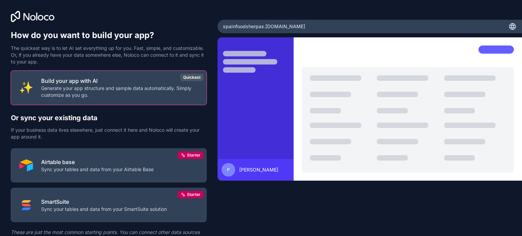  Describe the element at coordinates (109, 205) in the screenshot. I see `button: SMART_SUITESmartSuiteSync your tables and data from your SmartSuite solutionStarter` at that location.